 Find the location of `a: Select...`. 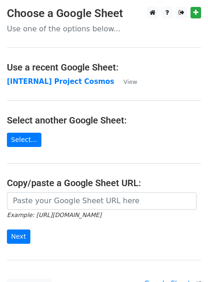

a: Select... is located at coordinates (24, 140).